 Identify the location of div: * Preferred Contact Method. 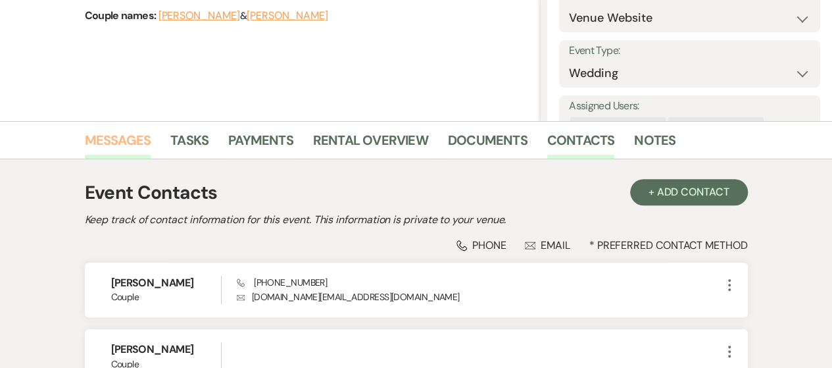
(417, 245).